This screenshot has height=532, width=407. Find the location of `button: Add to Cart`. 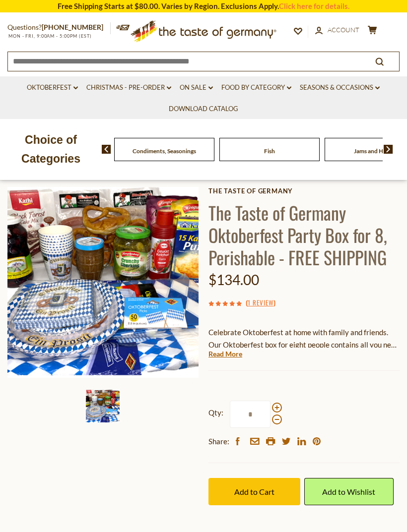

button: Add to Cart is located at coordinates (254, 491).